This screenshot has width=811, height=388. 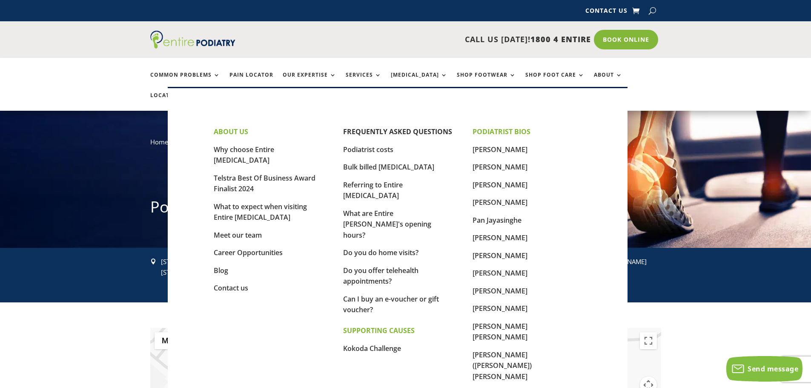 What do you see at coordinates (159, 142) in the screenshot?
I see `a: Home` at bounding box center [159, 142].